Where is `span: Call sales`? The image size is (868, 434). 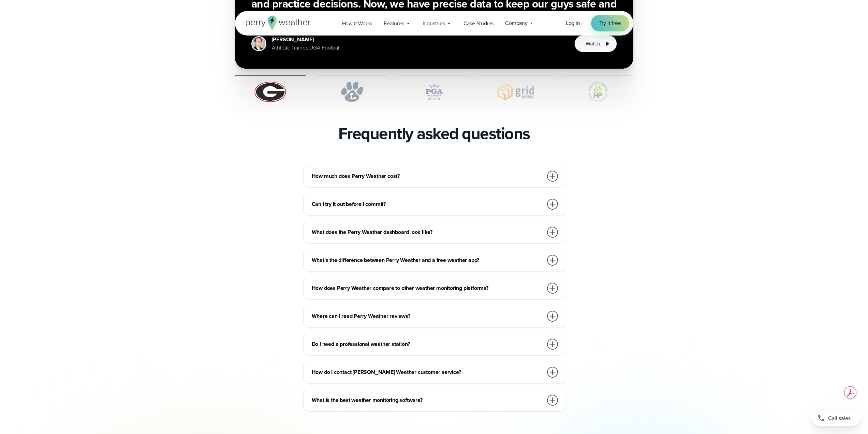
span: Call sales is located at coordinates (839, 418).